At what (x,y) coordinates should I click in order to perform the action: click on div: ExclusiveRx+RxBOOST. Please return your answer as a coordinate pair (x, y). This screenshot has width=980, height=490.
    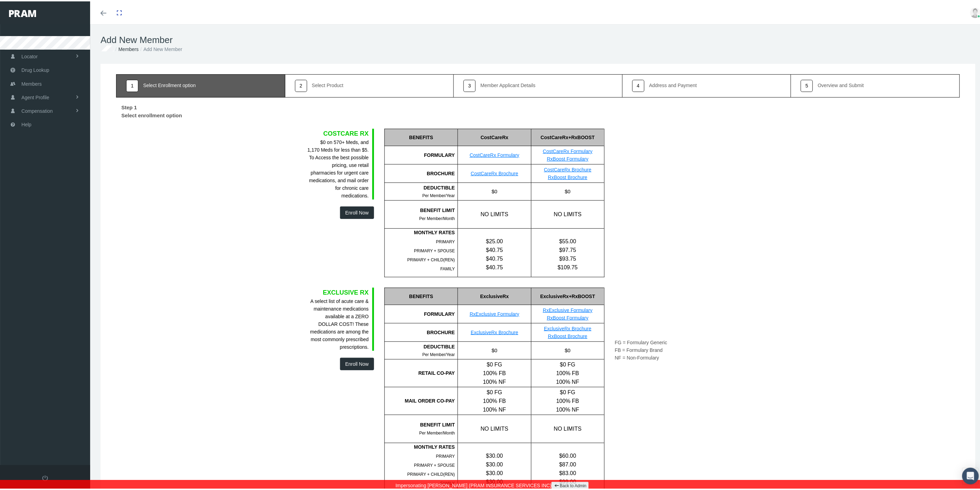
    Looking at the image, I should click on (568, 295).